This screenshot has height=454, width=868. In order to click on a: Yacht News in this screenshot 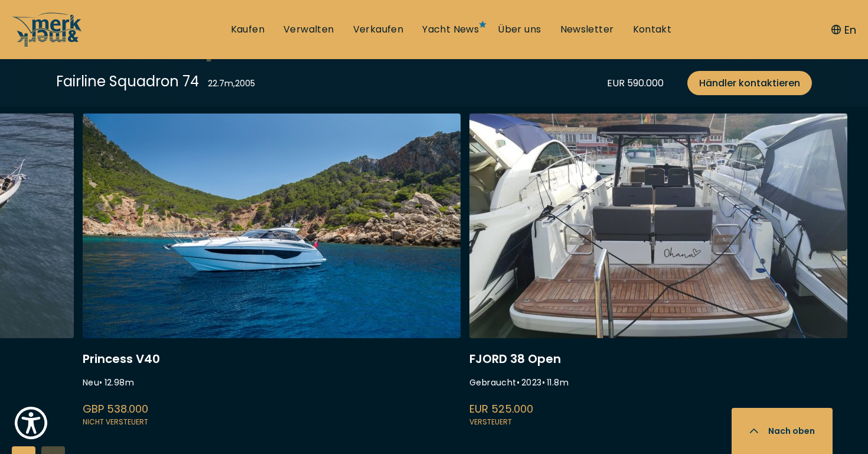, I will do `click(451, 29)`.